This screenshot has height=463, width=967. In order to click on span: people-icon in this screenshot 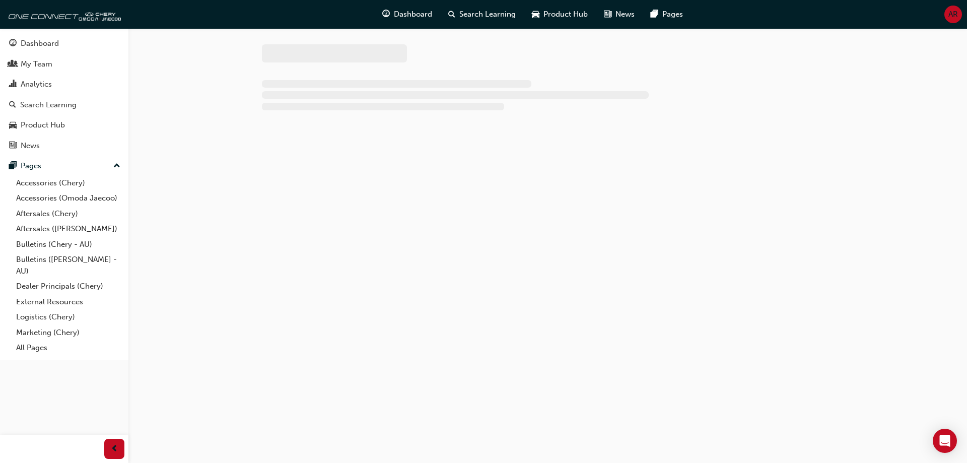, I will do `click(13, 64)`.